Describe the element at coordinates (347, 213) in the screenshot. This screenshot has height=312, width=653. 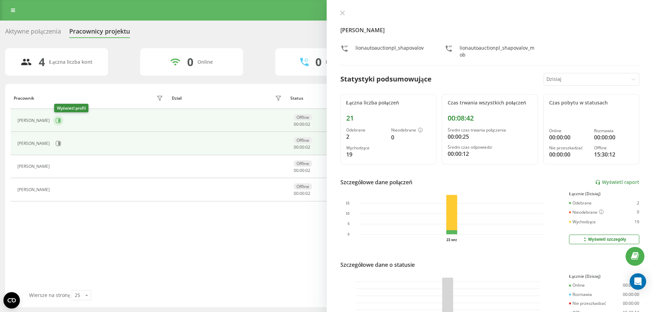
I see `text: 10` at that location.